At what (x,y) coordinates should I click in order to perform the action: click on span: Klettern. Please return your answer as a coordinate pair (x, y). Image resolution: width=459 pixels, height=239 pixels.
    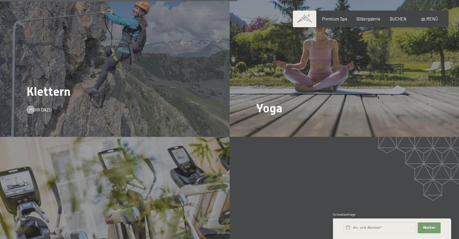
    Looking at the image, I should click on (49, 91).